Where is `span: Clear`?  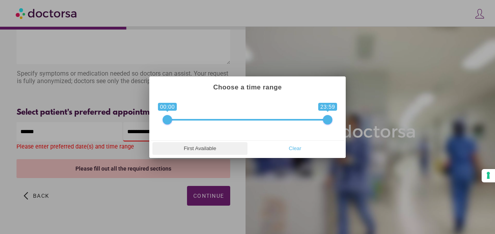 span: Clear is located at coordinates (295, 148).